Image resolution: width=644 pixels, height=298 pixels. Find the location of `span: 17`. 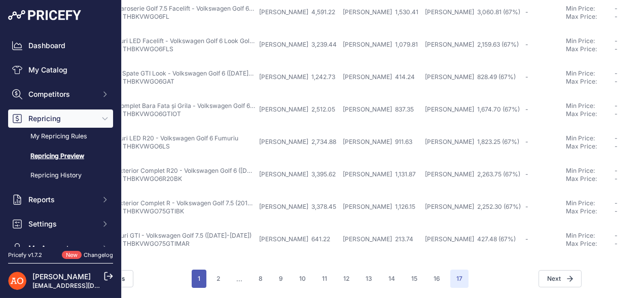

span: 17 is located at coordinates (459, 279).